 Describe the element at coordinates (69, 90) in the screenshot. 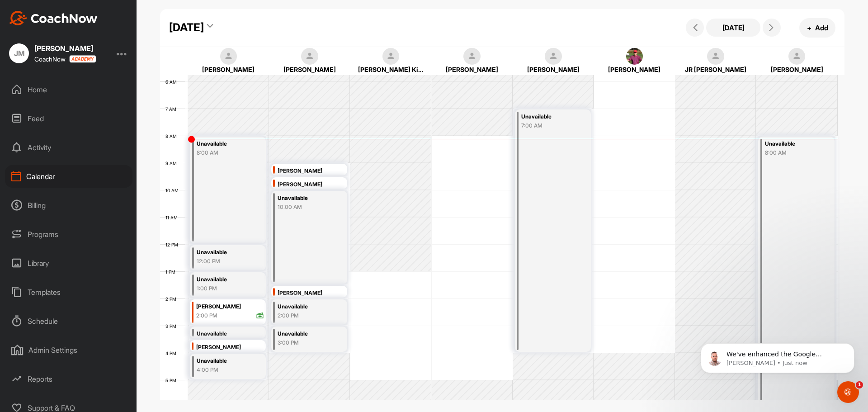

I see `div: Home` at that location.